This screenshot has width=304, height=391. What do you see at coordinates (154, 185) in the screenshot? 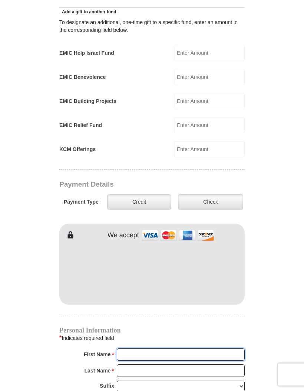
I see `h3: Payment Details` at bounding box center [154, 185].